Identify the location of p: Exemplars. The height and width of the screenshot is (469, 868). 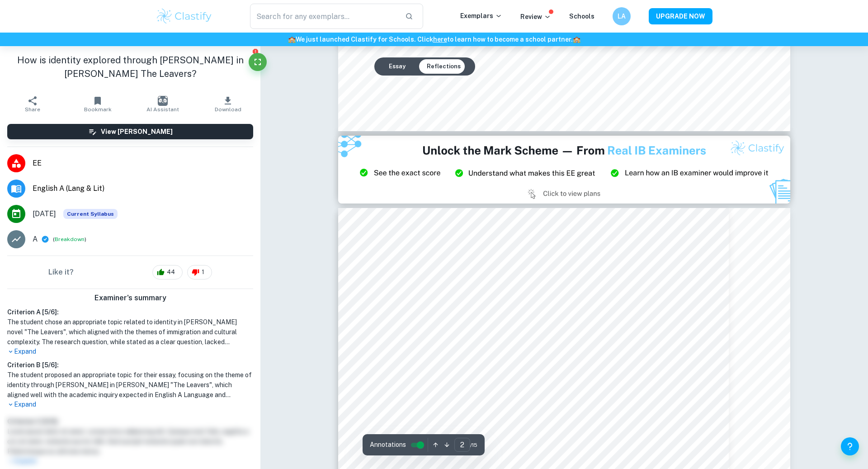
(481, 16).